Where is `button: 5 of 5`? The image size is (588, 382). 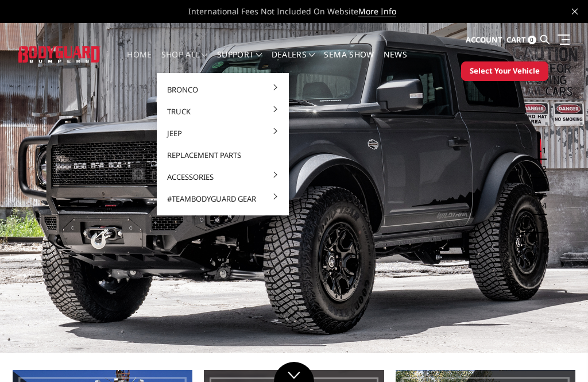 button: 5 of 5 is located at coordinates (541, 224).